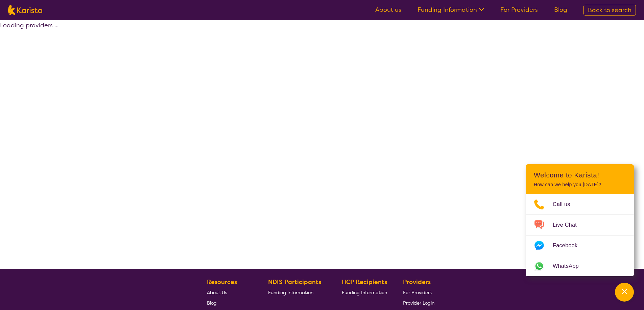 The width and height of the screenshot is (644, 310). What do you see at coordinates (294, 282) in the screenshot?
I see `b: NDIS Participants` at bounding box center [294, 282].